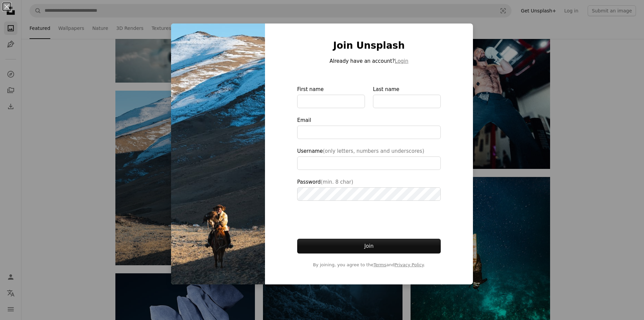 The height and width of the screenshot is (320, 644). What do you see at coordinates (409, 264) in the screenshot?
I see `a: Privacy Policy` at bounding box center [409, 264].